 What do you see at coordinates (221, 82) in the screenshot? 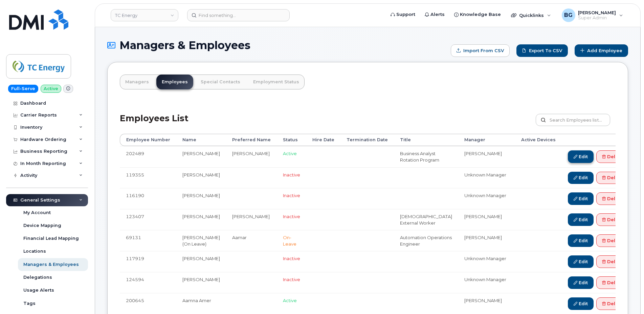
I see `a: Special Contacts` at bounding box center [221, 82].